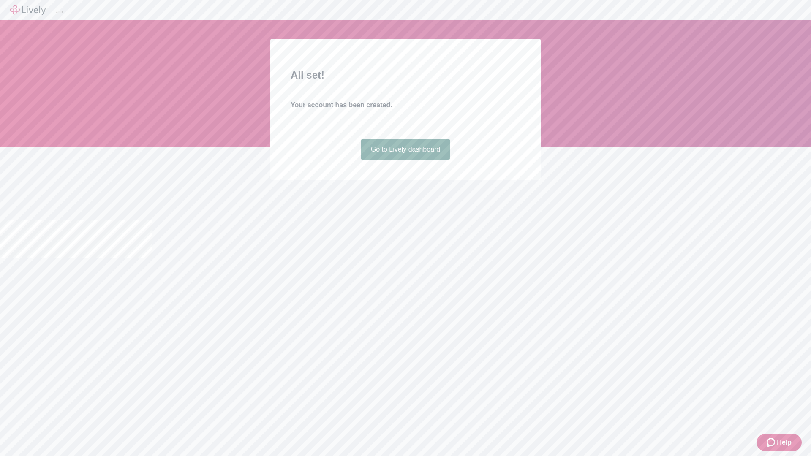 The width and height of the screenshot is (811, 456). I want to click on img: Lively, so click(28, 10).